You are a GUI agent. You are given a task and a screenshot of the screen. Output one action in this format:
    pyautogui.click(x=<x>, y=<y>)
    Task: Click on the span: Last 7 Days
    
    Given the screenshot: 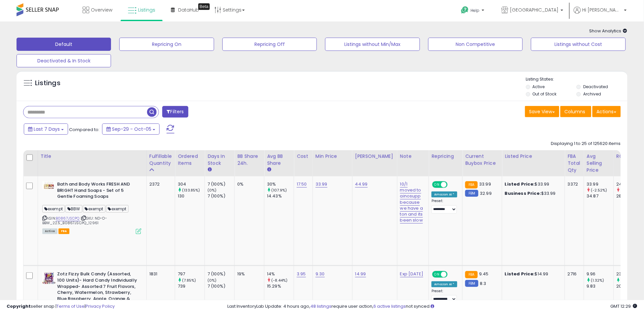 What is the action you would take?
    pyautogui.click(x=47, y=129)
    